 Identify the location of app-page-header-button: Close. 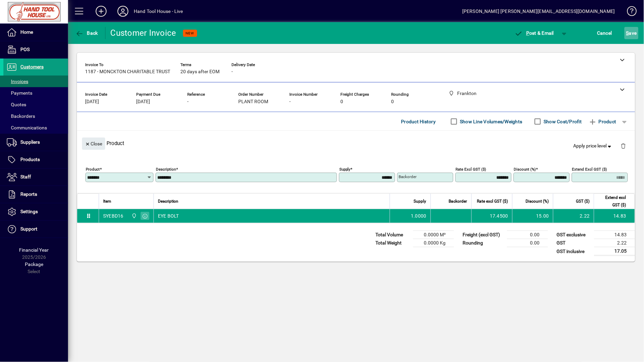
(94, 143).